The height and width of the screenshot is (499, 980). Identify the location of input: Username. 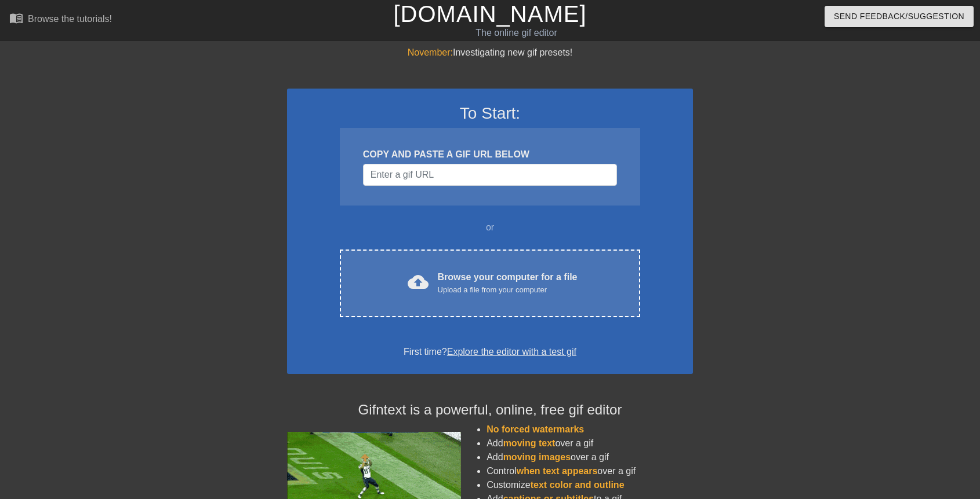
(490, 175).